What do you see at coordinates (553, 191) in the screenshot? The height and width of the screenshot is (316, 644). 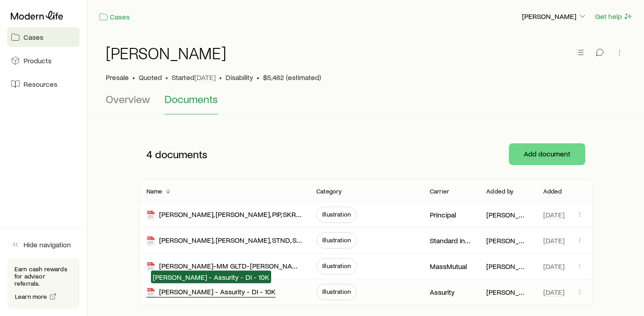 I see `p: Added` at bounding box center [553, 191].